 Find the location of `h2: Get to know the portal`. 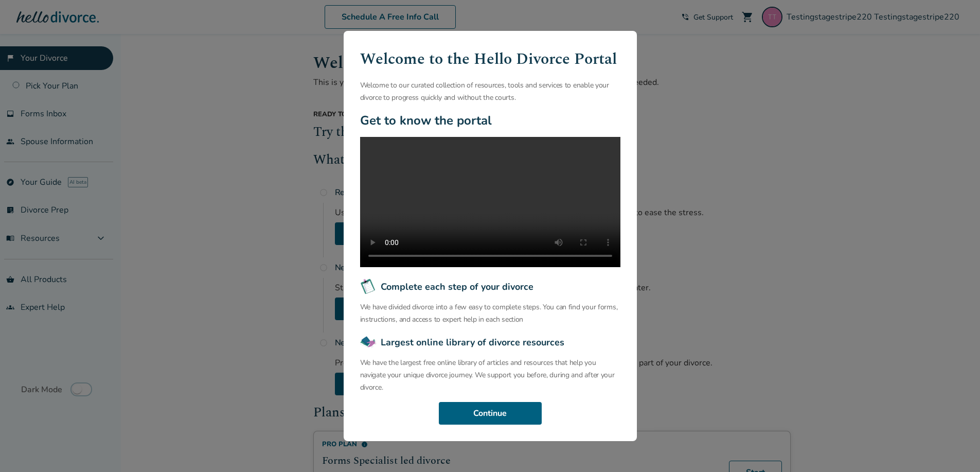

h2: Get to know the portal is located at coordinates (490, 120).